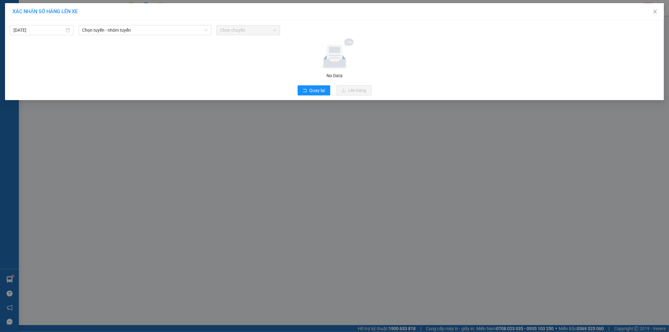 This screenshot has height=332, width=669. What do you see at coordinates (145, 30) in the screenshot?
I see `span: Chọn tuyến - nhóm tuyến` at bounding box center [145, 30].